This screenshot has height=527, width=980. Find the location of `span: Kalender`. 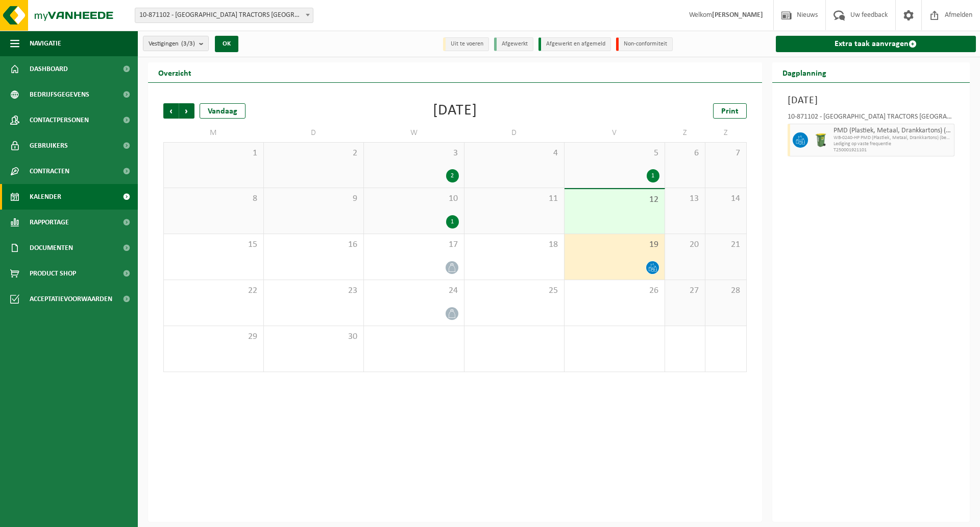

span: Kalender is located at coordinates (46, 196).